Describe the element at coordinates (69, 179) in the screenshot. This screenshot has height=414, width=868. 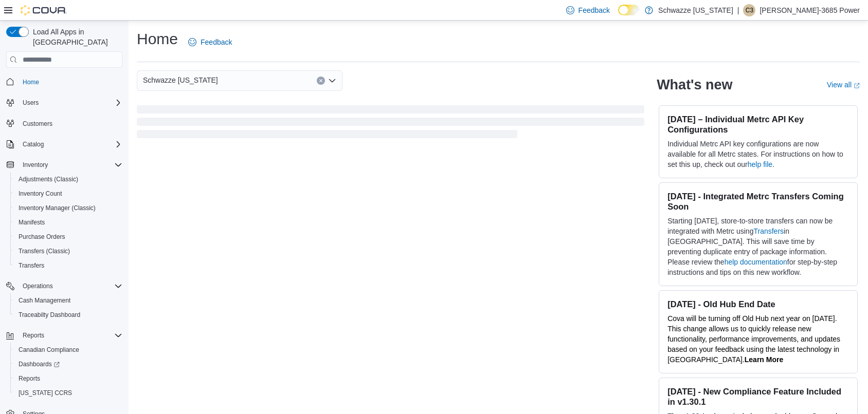
I see `button: Adjustments (Classic)` at that location.